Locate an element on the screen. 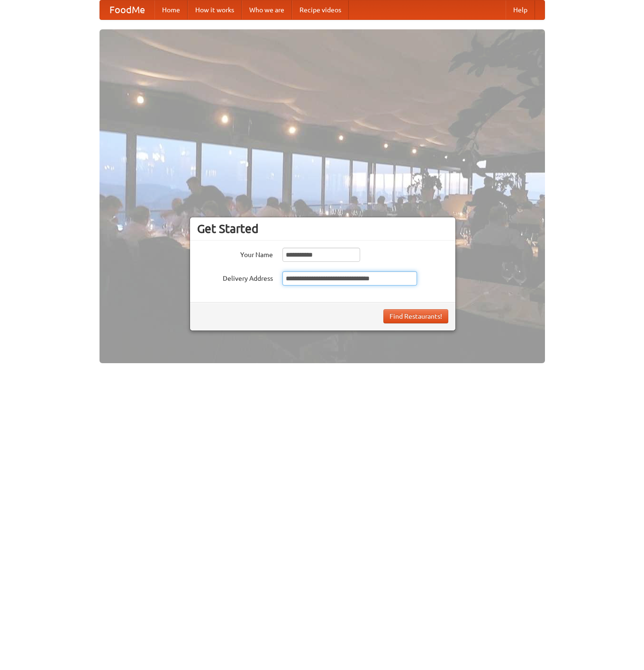 The width and height of the screenshot is (644, 670). a: FoodMe is located at coordinates (127, 10).